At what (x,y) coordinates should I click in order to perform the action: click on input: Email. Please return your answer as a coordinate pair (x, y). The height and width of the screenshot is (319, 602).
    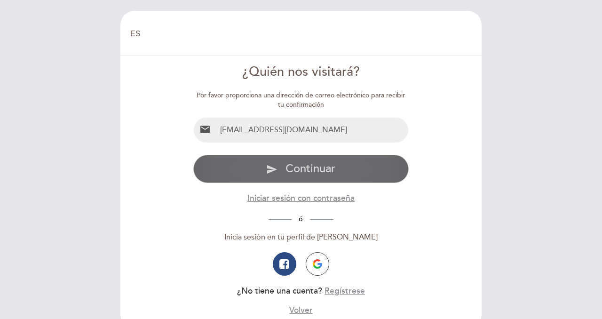
    Looking at the image, I should click on (312, 130).